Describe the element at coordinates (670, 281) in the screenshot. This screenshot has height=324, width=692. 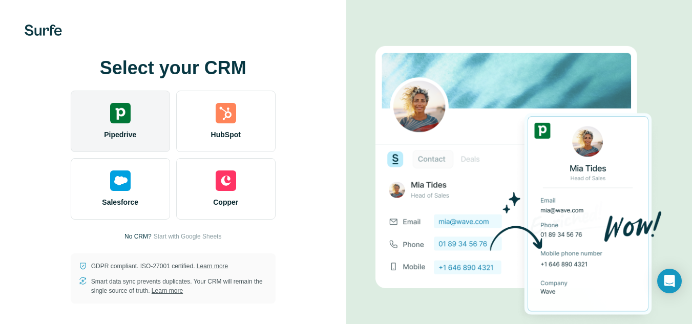
I see `div: Open Intercom Messenger` at that location.